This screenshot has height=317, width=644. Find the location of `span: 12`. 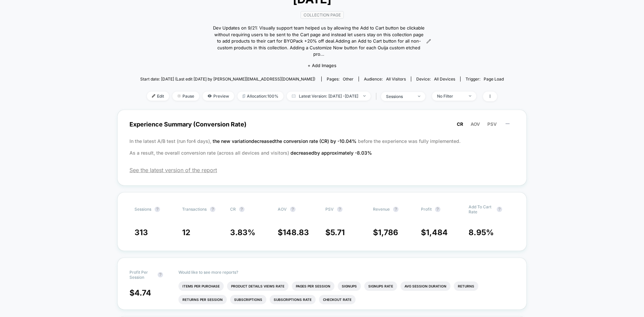

span: 12 is located at coordinates (187, 232).